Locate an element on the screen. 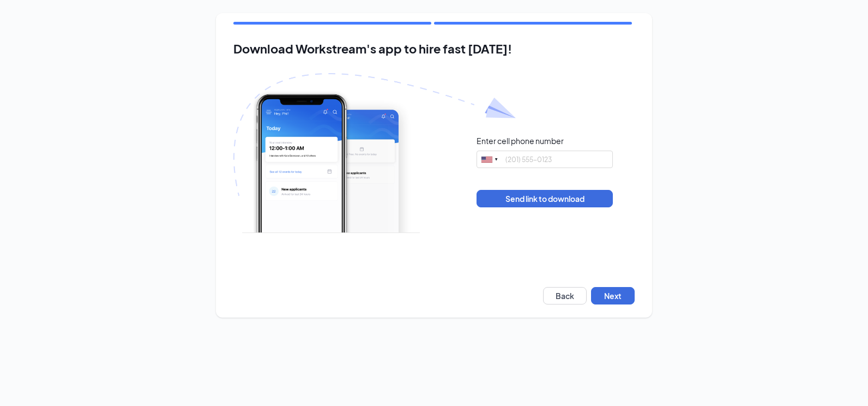 Image resolution: width=868 pixels, height=406 pixels. div: Enter cell phone number is located at coordinates (520, 141).